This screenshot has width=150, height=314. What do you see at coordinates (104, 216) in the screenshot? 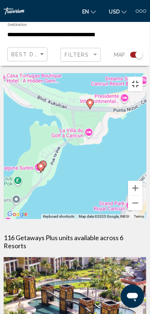
I see `span: Map data ©2025 Google, INEGI` at bounding box center [104, 216].